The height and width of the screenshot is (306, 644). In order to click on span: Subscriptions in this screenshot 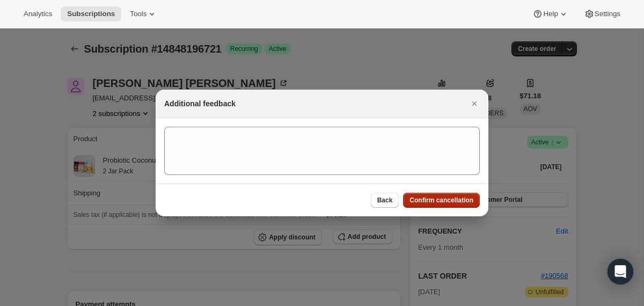, I will do `click(91, 14)`.